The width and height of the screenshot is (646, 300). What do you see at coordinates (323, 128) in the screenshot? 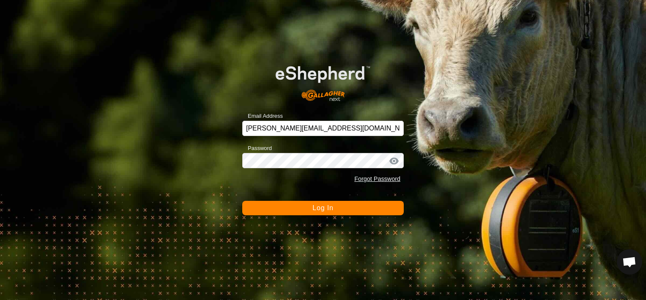
I see `input: Email Address` at bounding box center [323, 128].